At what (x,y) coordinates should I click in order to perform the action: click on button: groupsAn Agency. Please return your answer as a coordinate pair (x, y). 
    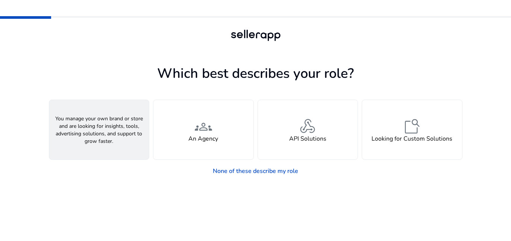
    Looking at the image, I should click on (203, 130).